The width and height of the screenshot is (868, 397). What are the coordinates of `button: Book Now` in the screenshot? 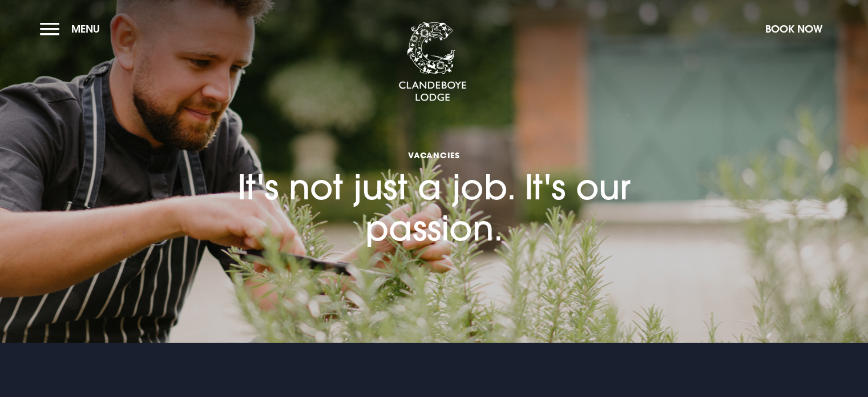 It's located at (794, 29).